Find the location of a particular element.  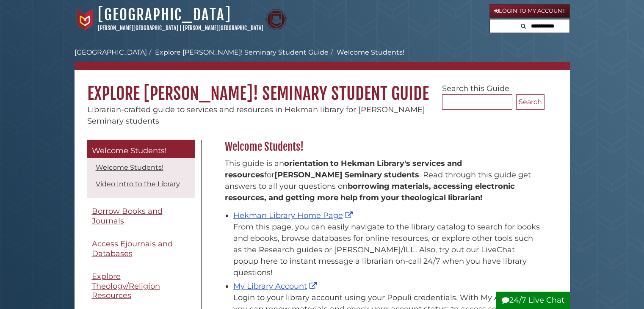

img: Calvin University is located at coordinates (85, 20).